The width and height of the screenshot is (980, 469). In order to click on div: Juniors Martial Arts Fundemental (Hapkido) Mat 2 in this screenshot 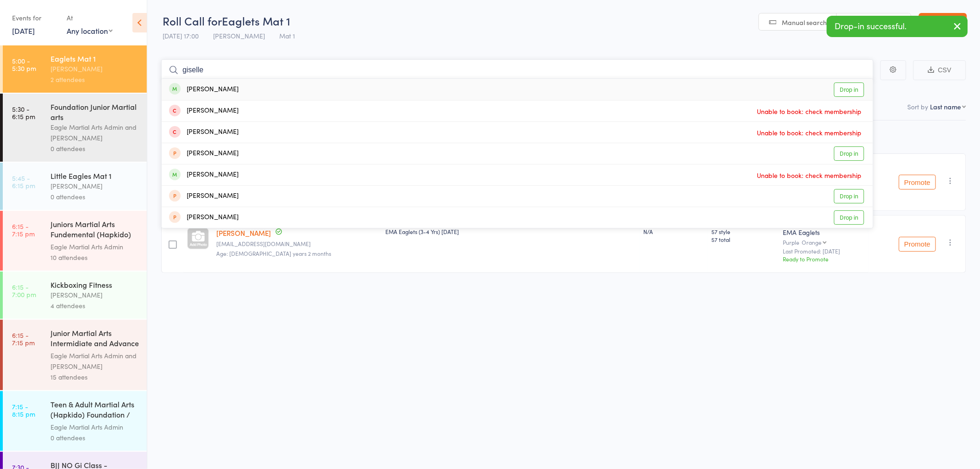, I will do `click(95, 230)`.